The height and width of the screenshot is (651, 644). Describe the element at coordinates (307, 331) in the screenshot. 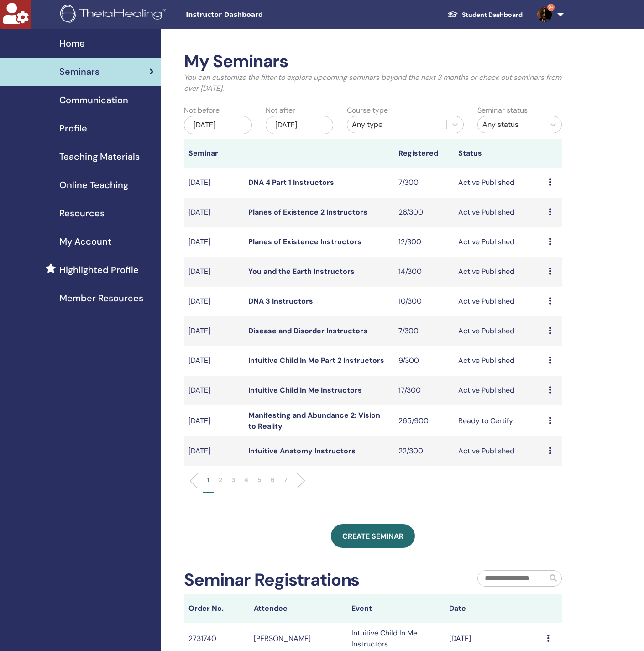

I see `a: Disease and Disorder Instructors` at that location.